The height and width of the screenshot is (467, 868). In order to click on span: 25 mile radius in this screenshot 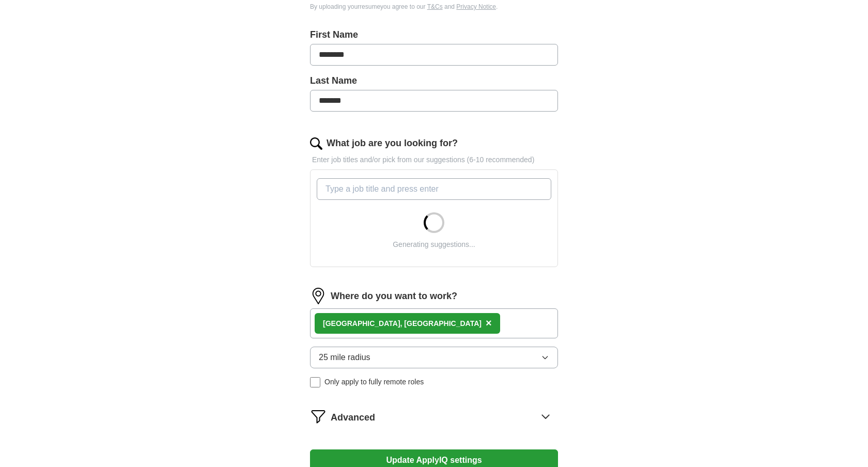, I will do `click(344, 358)`.